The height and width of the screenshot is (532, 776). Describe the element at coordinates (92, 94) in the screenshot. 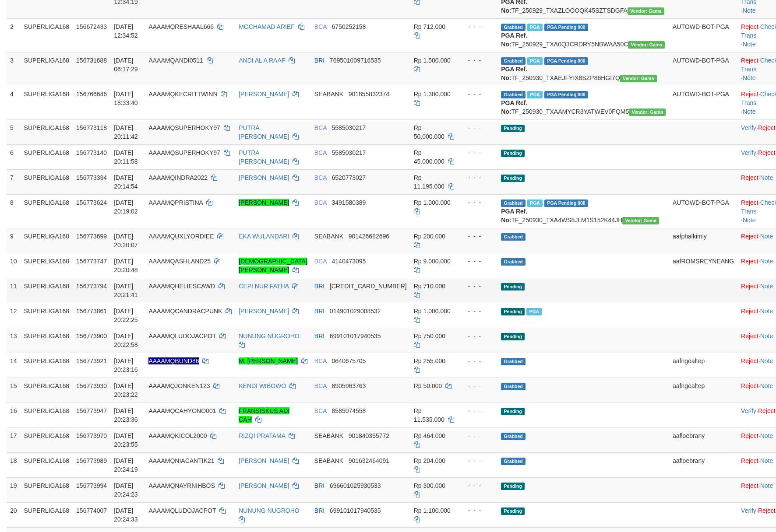

I see `span: 156766646` at that location.